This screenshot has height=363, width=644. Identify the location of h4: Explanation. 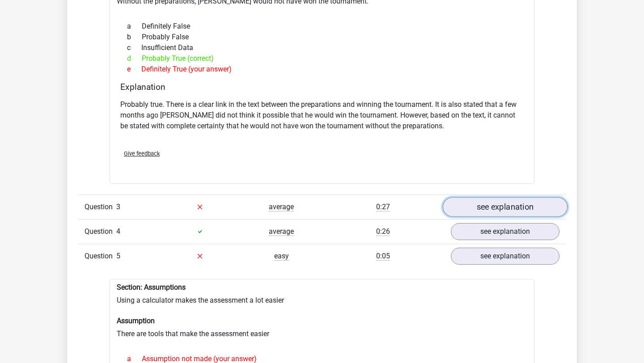
(322, 87).